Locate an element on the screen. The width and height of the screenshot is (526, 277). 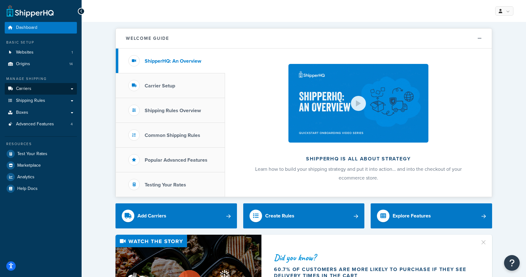
li: Shipping Rules is located at coordinates (41, 101).